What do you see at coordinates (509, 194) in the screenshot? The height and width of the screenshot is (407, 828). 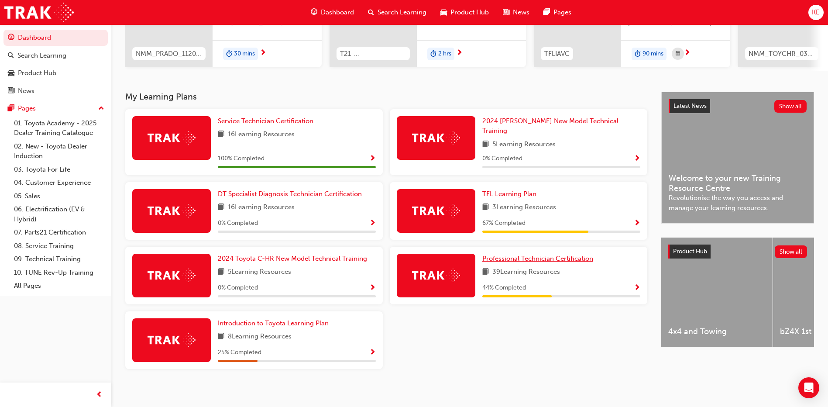 I see `span: TFL Learning Plan` at bounding box center [509, 194].